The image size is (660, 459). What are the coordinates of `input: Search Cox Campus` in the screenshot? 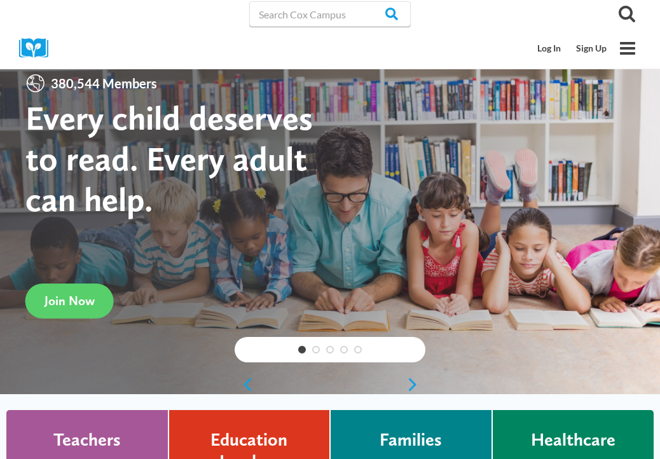 It's located at (330, 14).